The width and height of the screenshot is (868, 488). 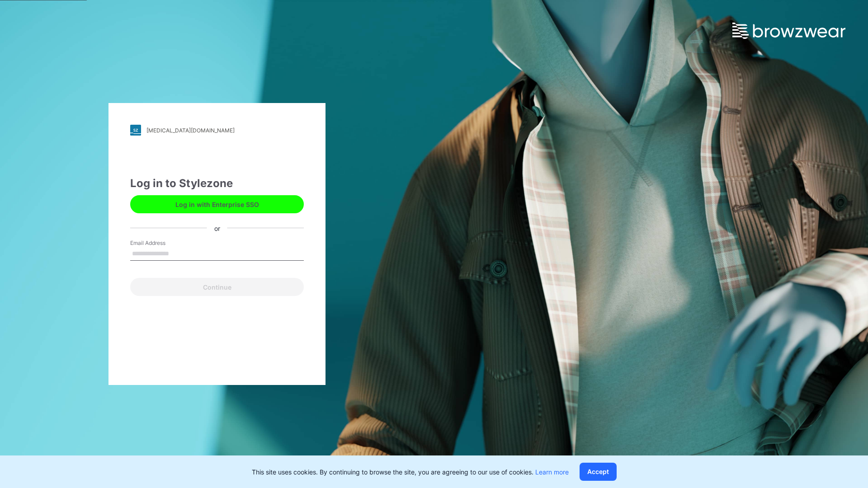 What do you see at coordinates (789, 30) in the screenshot?
I see `img: browzwear-logo.e42bd6dac1945053ebaf764b6aa21510.svg` at bounding box center [789, 30].